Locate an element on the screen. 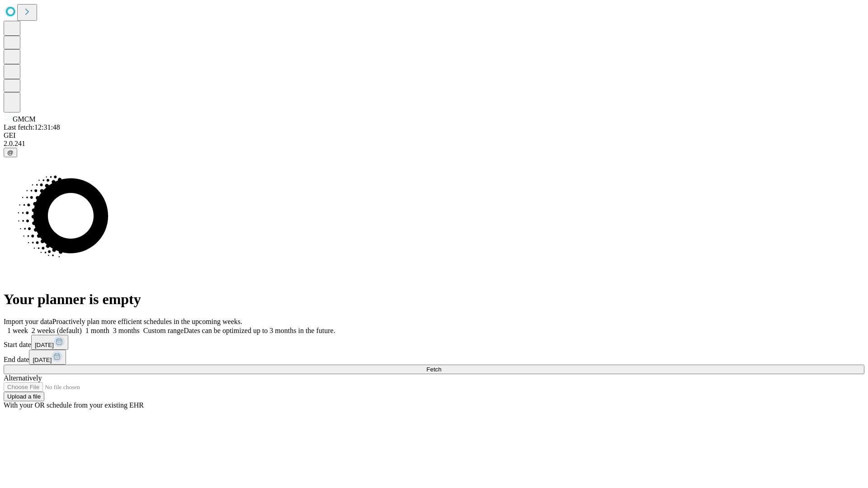 The image size is (868, 488). div: GEI is located at coordinates (434, 136).